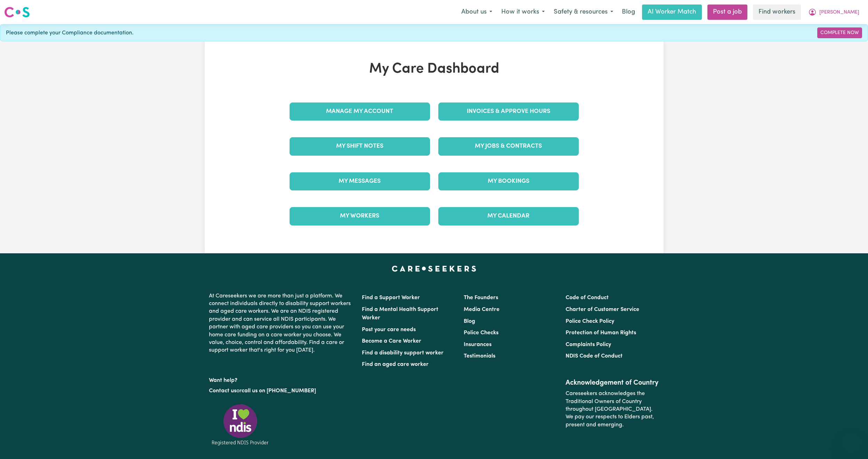 This screenshot has height=459, width=868. Describe the element at coordinates (240, 425) in the screenshot. I see `img: Registered NDIS provider` at that location.